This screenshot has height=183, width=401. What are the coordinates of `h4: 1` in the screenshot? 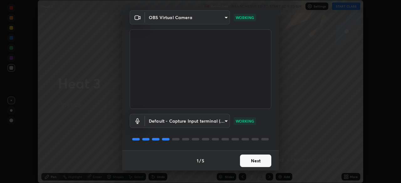 It's located at (198, 161).